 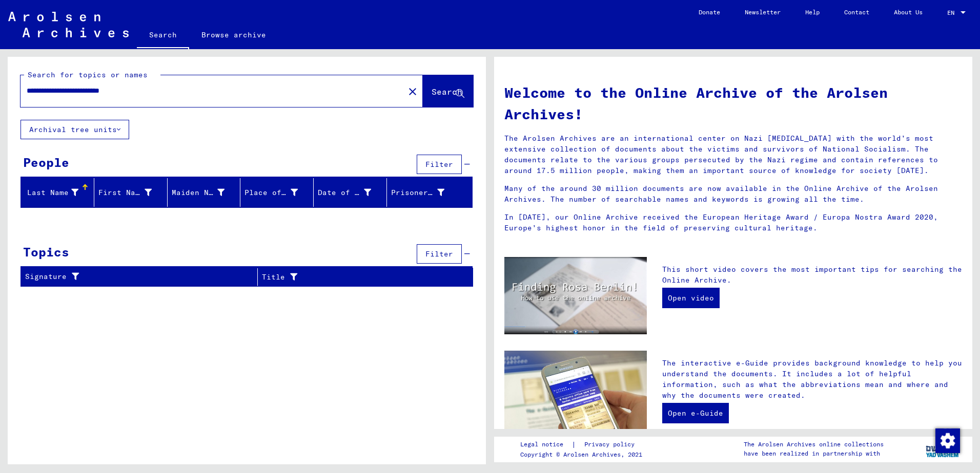 What do you see at coordinates (812, 275) in the screenshot?
I see `p: This short video covers the most important tips for searching the Online Archive.` at bounding box center [812, 275].